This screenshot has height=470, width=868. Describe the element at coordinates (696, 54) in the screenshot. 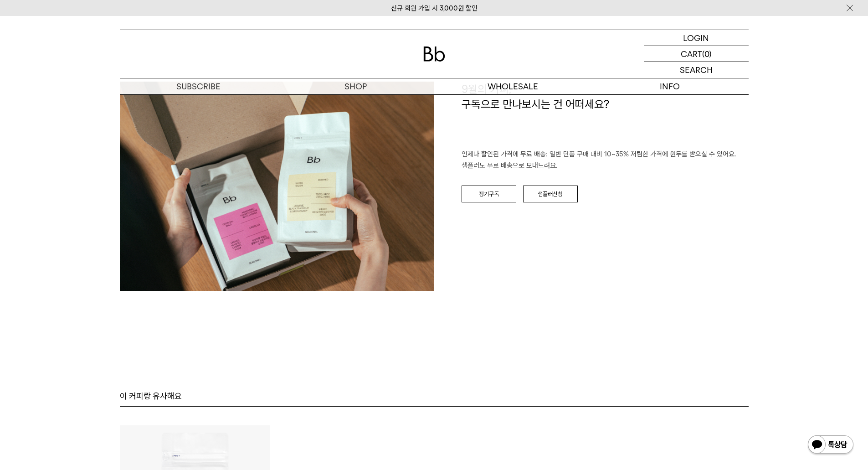

I see `a: CART (0)` at that location.